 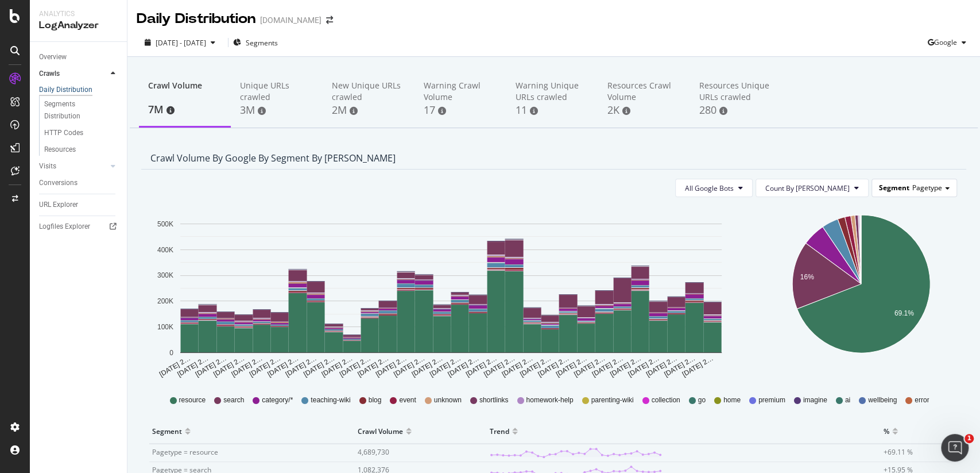 I want to click on span: homework-help, so click(x=550, y=400).